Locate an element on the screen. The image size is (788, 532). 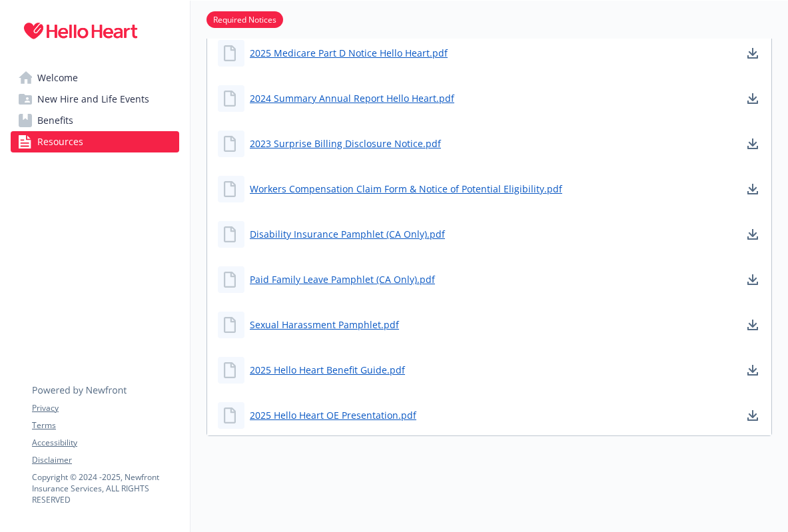
a: 2025 Hello Heart Benefit Guide.pdf is located at coordinates (327, 370).